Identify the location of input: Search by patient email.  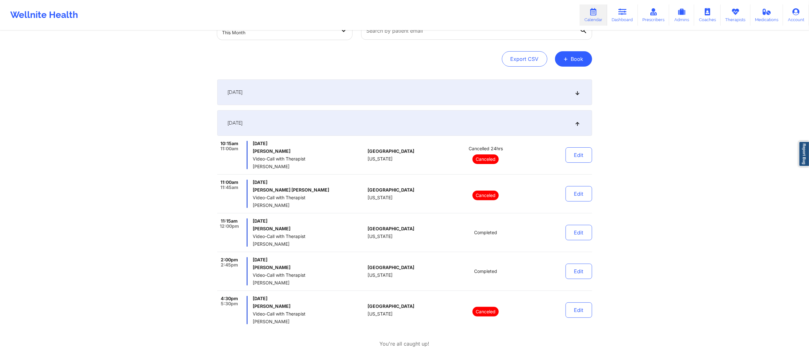
(477, 31).